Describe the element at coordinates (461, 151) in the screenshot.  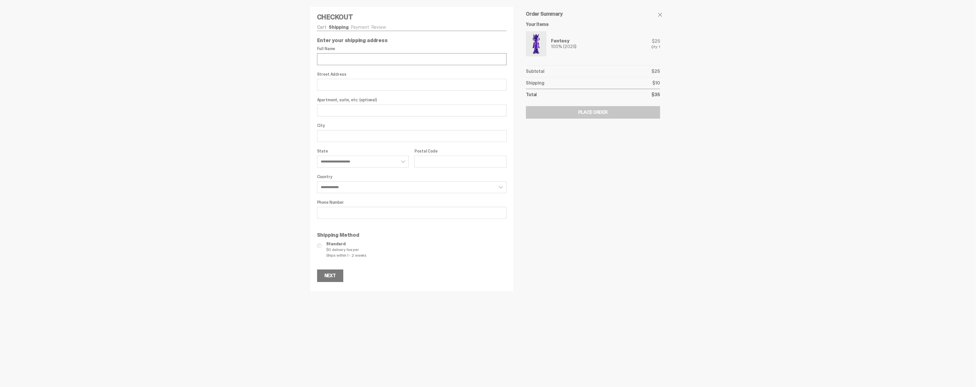
I see `label: Postal Code` at that location.